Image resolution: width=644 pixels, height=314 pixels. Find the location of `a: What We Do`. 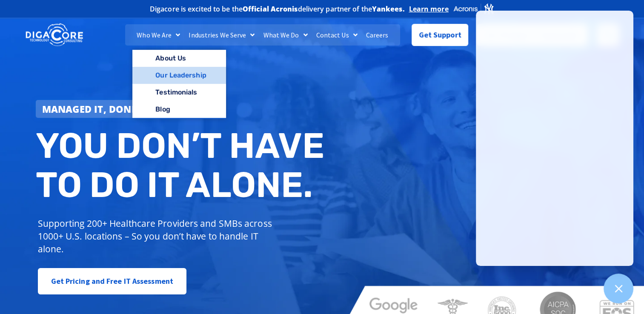

a: What We Do is located at coordinates (285, 35).